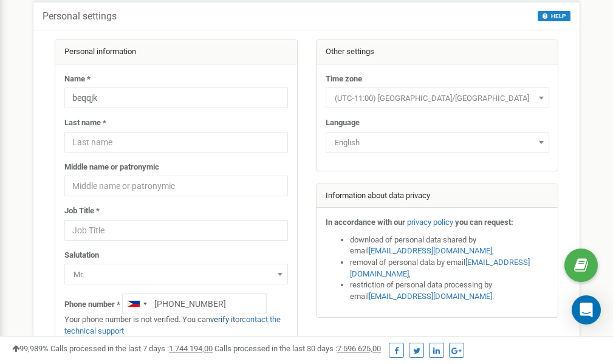 This screenshot has width=613, height=364. Describe the element at coordinates (112, 167) in the screenshot. I see `label: Middle name or patronymic` at that location.